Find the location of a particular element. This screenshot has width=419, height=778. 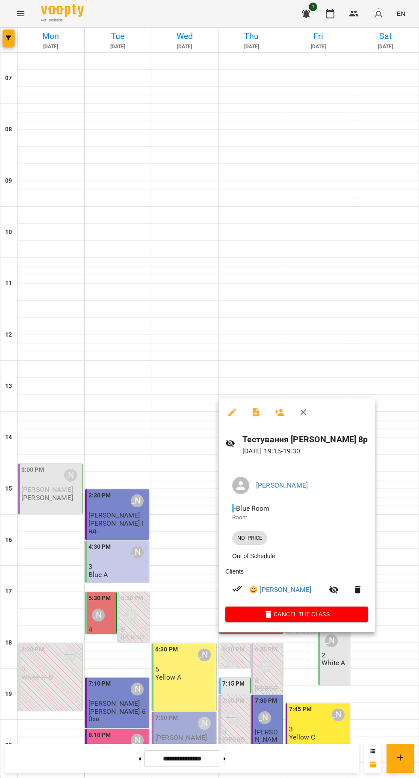

span: - Blue Room is located at coordinates (252, 508).